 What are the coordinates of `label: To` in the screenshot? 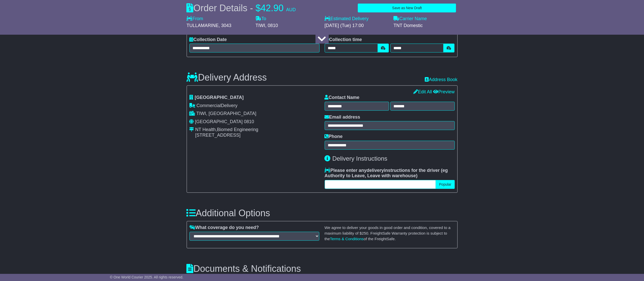 It's located at (261, 19).